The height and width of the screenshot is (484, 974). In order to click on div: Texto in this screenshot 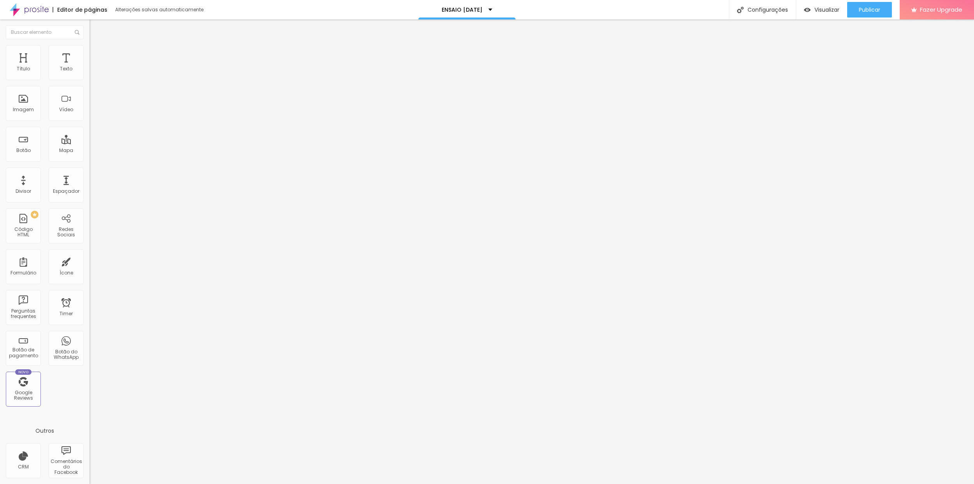, I will do `click(66, 69)`.